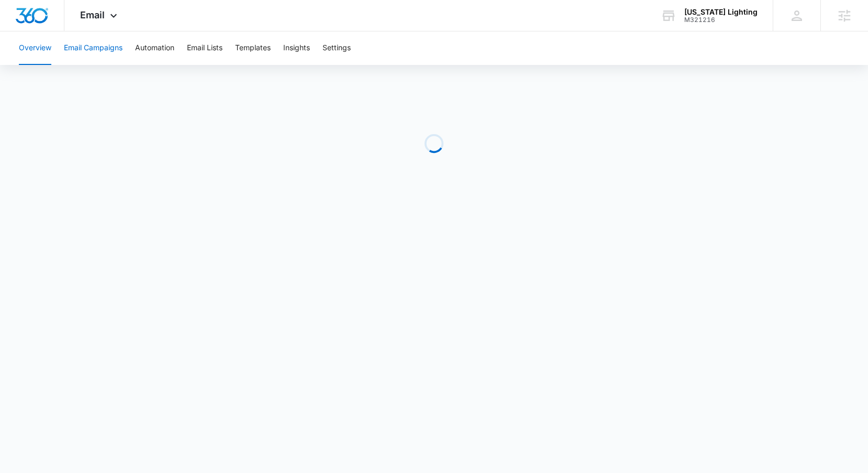  Describe the element at coordinates (721, 20) in the screenshot. I see `div: account id` at that location.